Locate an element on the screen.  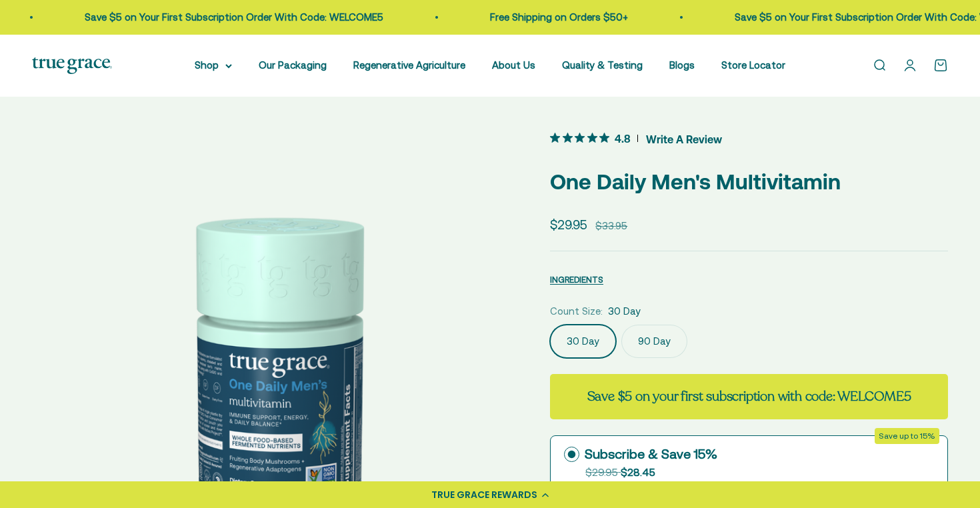
p: One Daily Men's Multivitamin is located at coordinates (749, 182).